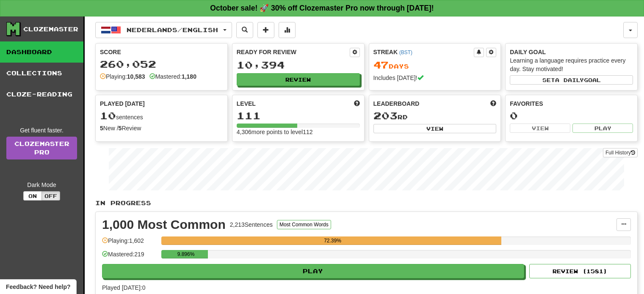 This screenshot has height=294, width=644. Describe the element at coordinates (108, 115) in the screenshot. I see `span: 10` at that location.